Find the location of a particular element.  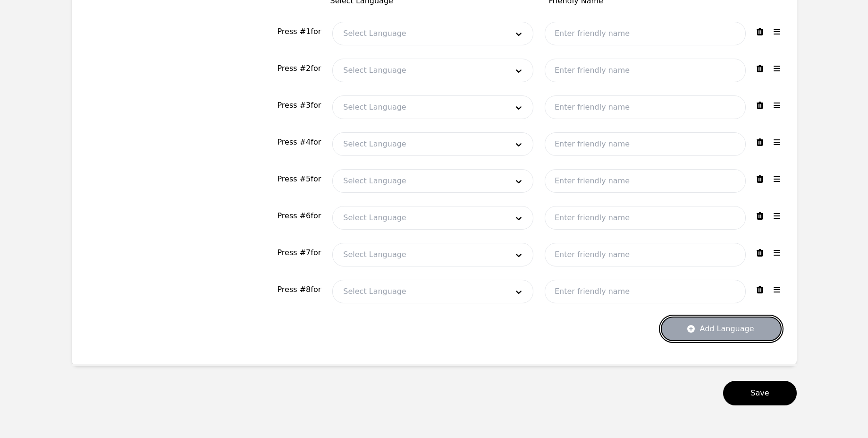

span: Press # 5 for is located at coordinates (299, 179).